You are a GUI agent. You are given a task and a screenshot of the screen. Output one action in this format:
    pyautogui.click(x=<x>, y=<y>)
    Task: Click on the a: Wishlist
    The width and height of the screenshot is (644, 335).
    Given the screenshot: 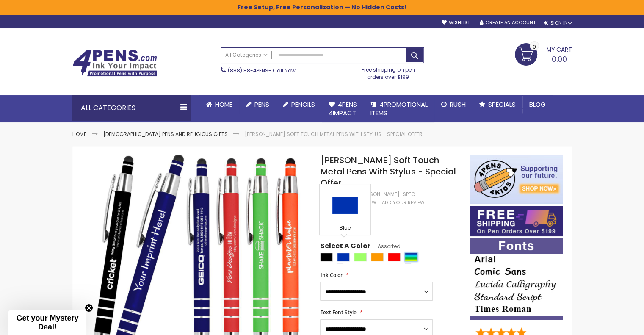 What is the action you would take?
    pyautogui.click(x=455, y=22)
    